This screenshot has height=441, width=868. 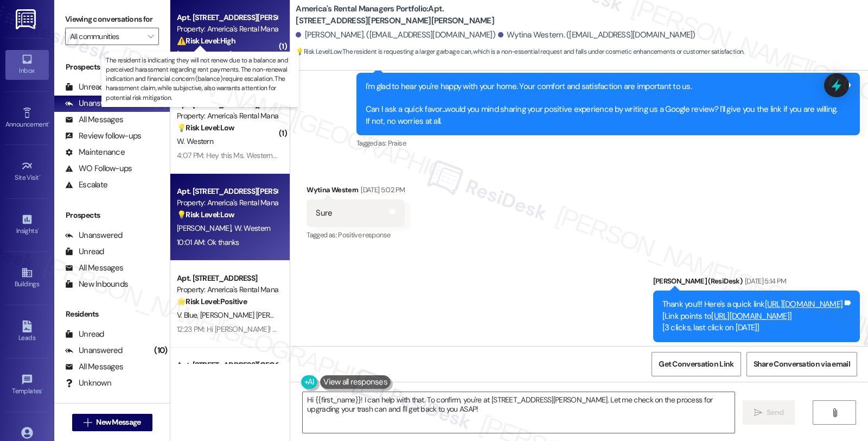 I want to click on div: Unknown, so click(x=88, y=383).